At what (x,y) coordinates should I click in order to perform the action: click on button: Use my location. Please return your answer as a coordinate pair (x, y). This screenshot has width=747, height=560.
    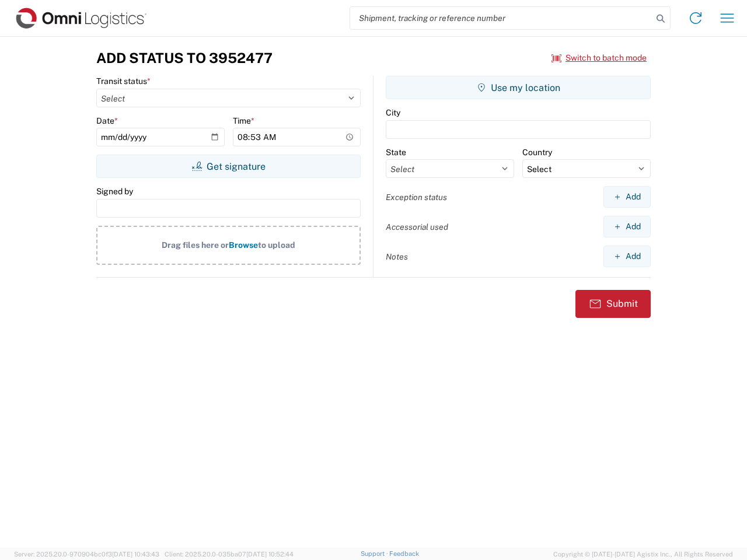
    Looking at the image, I should click on (518, 88).